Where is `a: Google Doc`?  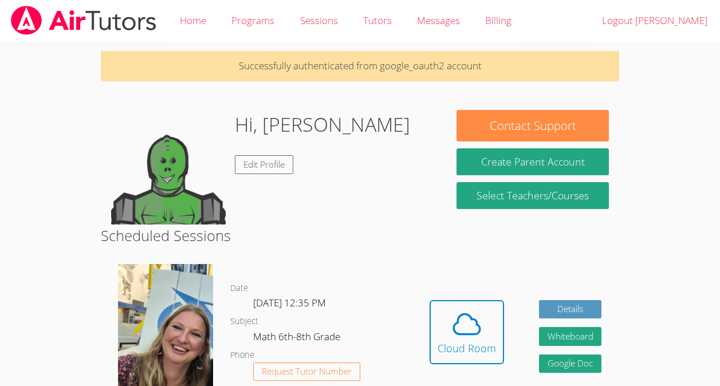 a: Google Doc is located at coordinates (571, 364).